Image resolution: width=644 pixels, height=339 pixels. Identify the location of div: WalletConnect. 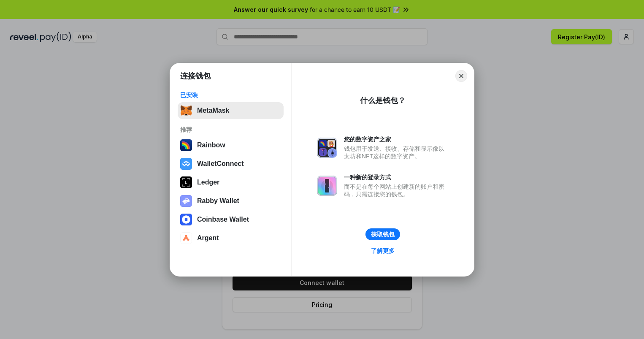
(220, 164).